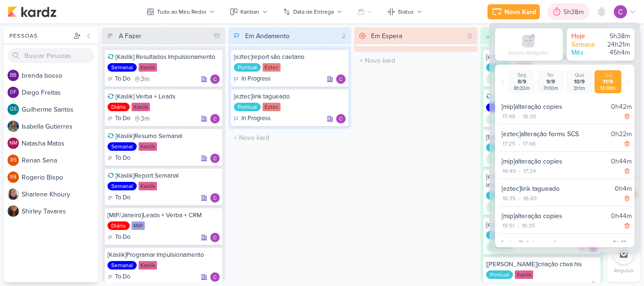  Describe the element at coordinates (164, 255) in the screenshot. I see `div: [Kaslik]Programar Impulsionamento` at that location.